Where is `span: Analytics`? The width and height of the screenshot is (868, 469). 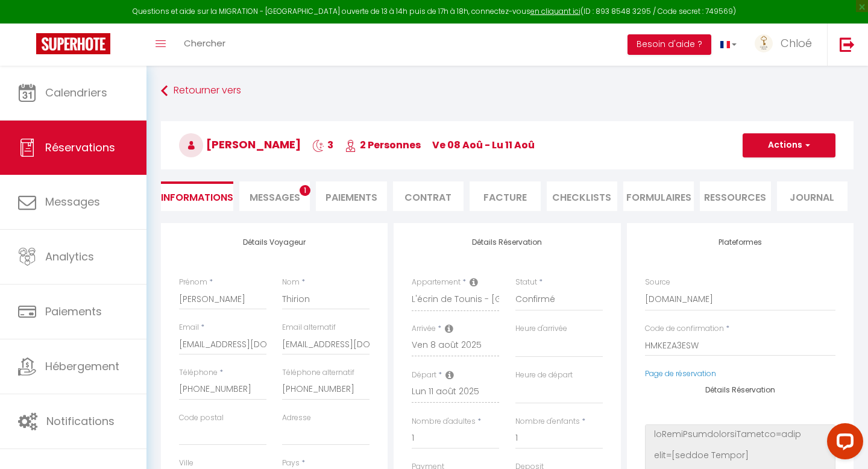 span: Analytics is located at coordinates (69, 256).